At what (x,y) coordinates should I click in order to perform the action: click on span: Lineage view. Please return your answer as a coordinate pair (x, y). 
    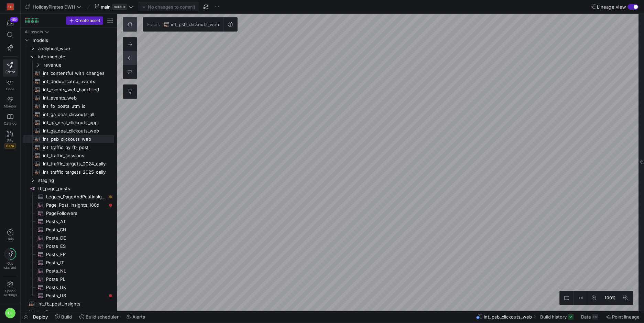
    Looking at the image, I should click on (611, 7).